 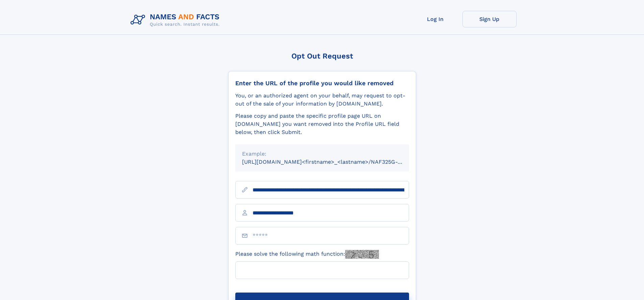 I want to click on div: Opt Out Request, so click(x=322, y=56).